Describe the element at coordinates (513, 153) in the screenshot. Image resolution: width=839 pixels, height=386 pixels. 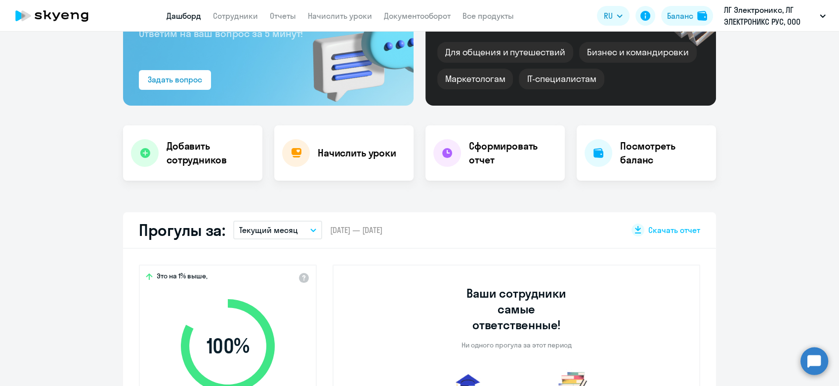
I see `h4: Сформировать отчет` at that location.